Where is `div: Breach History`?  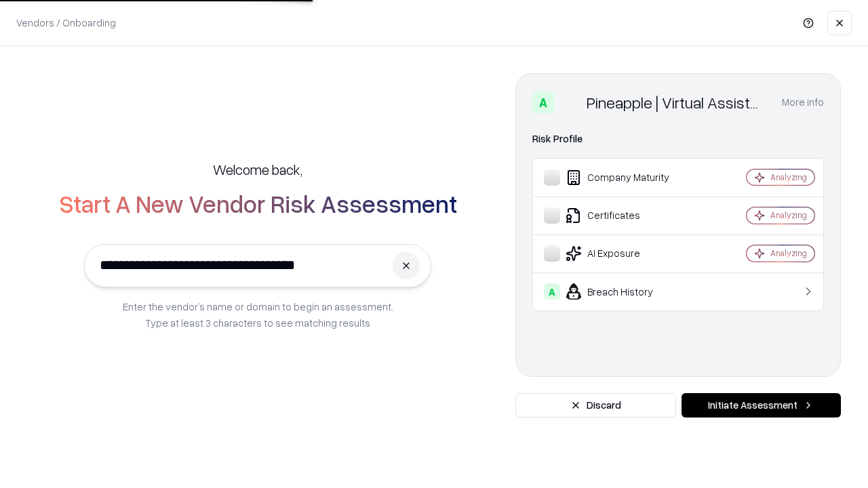
div: Breach History is located at coordinates (625, 291).